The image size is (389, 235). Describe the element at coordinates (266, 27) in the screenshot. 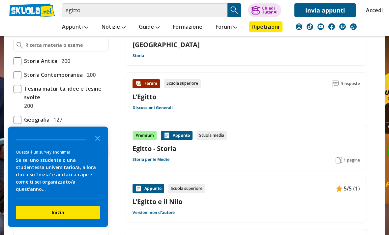

I see `a: Ripetizioni` at that location.